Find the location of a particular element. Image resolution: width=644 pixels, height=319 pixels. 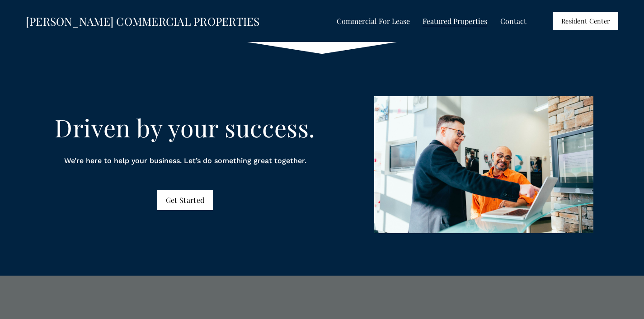

h2: Driven by your success. is located at coordinates (185, 127).